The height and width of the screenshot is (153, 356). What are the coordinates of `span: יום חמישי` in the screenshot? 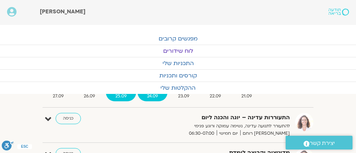 It's located at (228, 133).